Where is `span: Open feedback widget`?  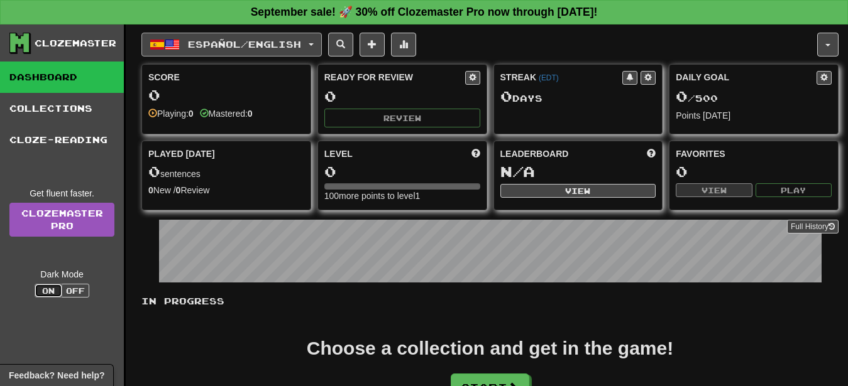 span: Open feedback widget is located at coordinates (57, 376).